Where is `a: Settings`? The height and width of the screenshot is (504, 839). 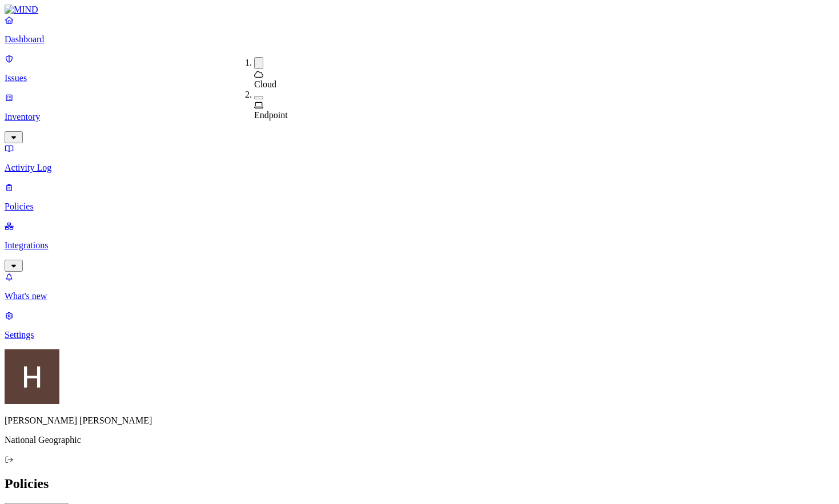
a: Settings is located at coordinates (419, 325).